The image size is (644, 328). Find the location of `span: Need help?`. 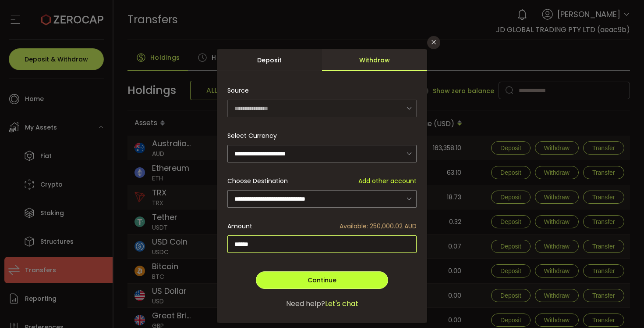

span: Need help? is located at coordinates (305, 304).